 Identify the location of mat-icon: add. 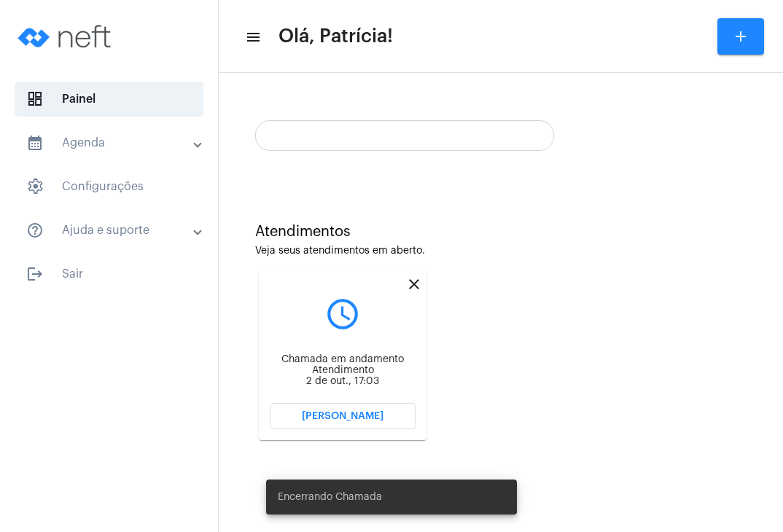
(741, 36).